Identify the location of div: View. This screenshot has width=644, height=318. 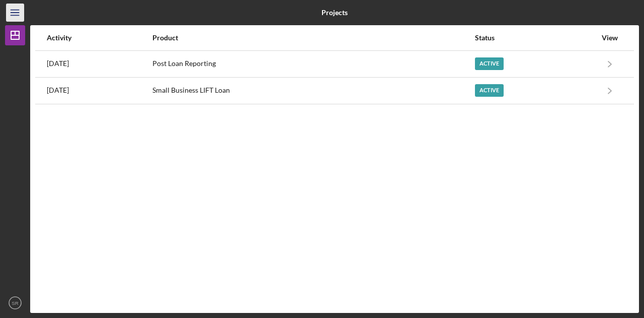
(609, 38).